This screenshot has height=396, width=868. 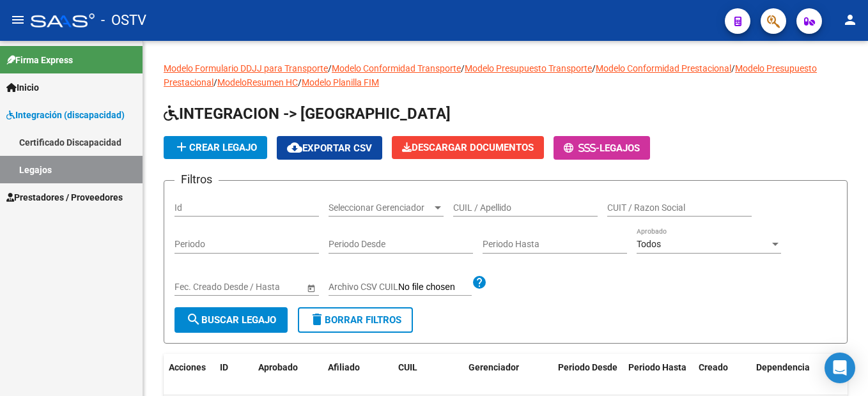 I want to click on span: Buscar Legajo, so click(x=230, y=320).